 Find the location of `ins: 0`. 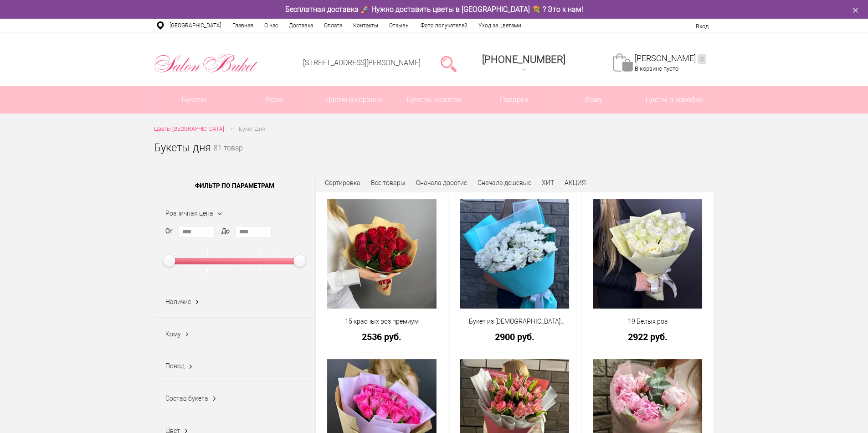

ins: 0 is located at coordinates (702, 59).